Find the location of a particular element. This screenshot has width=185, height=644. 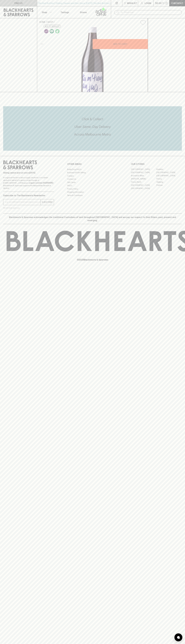

p: Checkout is located at coordinates (177, 3).